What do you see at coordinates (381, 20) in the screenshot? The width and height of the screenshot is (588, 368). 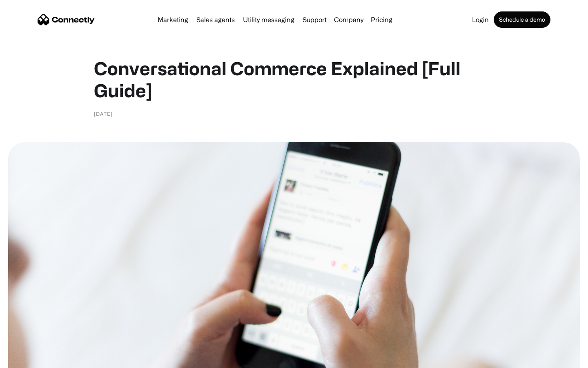 I see `a: Pricing` at bounding box center [381, 20].